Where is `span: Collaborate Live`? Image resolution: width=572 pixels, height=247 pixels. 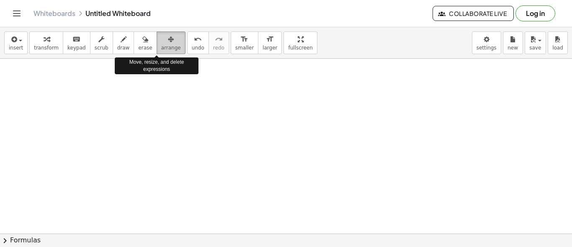 span: Collaborate Live is located at coordinates (473, 13).